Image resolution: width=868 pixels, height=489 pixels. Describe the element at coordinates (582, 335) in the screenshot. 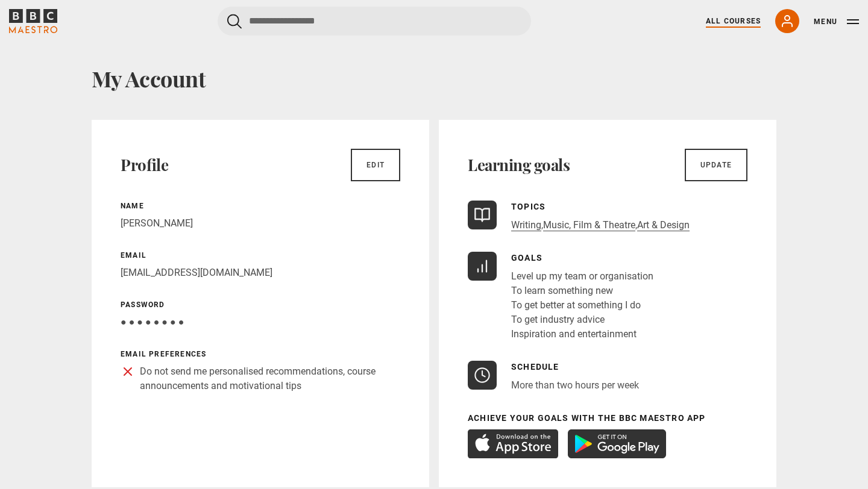

I see `li: Inspiration and entertainment` at that location.